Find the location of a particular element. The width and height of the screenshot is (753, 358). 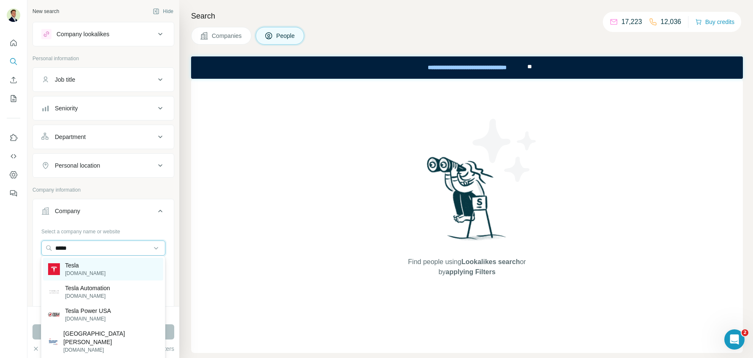

p: Tesla is located at coordinates (85, 266).